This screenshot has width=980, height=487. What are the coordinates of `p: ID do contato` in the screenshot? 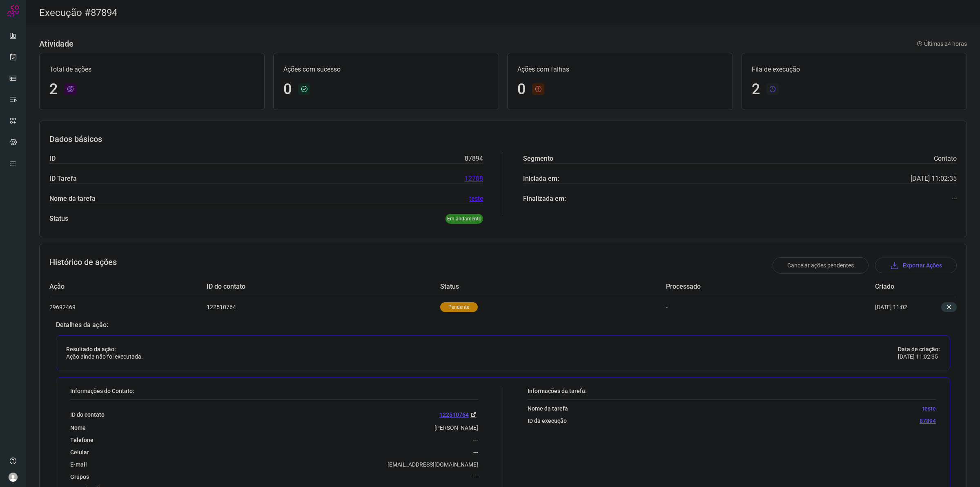 It's located at (87, 414).